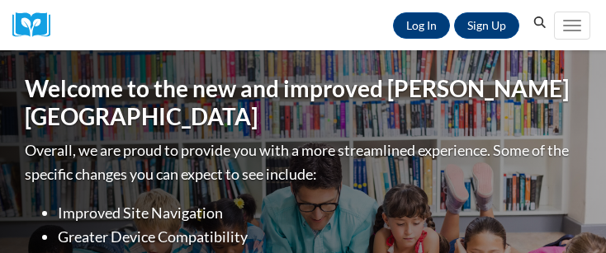 This screenshot has width=606, height=253. What do you see at coordinates (486, 26) in the screenshot?
I see `a: Register` at bounding box center [486, 26].